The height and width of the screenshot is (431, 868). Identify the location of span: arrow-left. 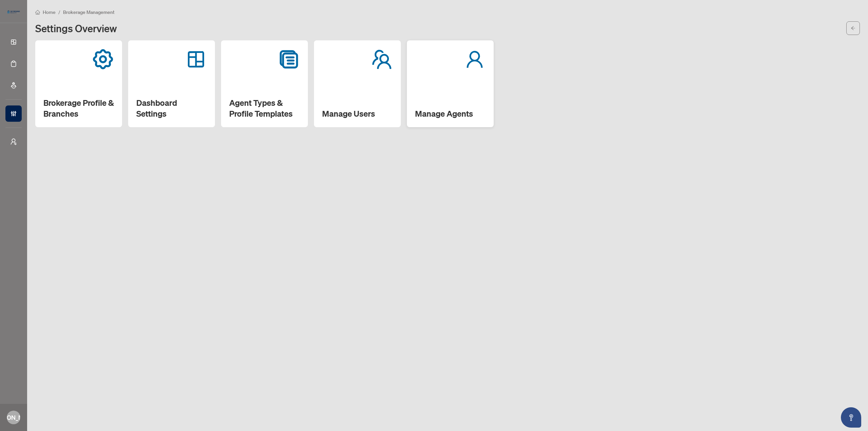
(853, 28).